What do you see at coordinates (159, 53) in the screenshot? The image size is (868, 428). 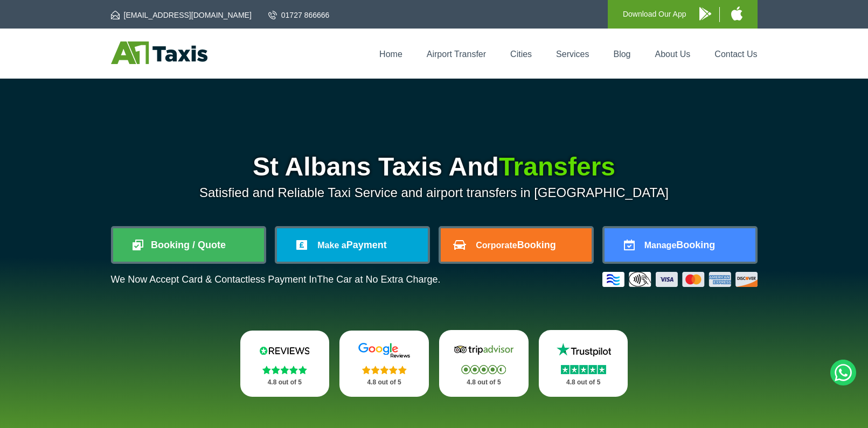 I see `img: A1 Taxis St Albans LTD` at bounding box center [159, 53].